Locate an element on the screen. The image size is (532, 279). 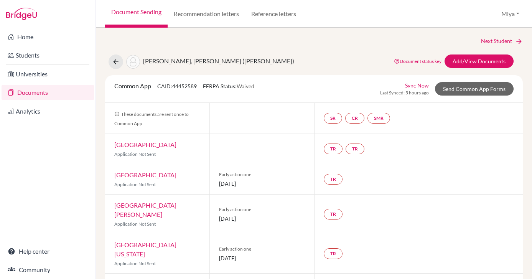
a: Help center is located at coordinates (48, 251).